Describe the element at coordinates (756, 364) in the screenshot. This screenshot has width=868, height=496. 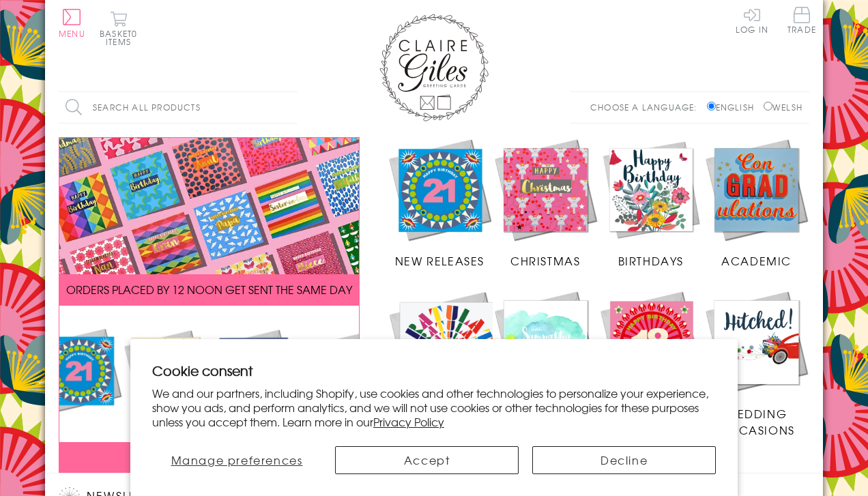
I see `a: Wedding Occasions` at that location.